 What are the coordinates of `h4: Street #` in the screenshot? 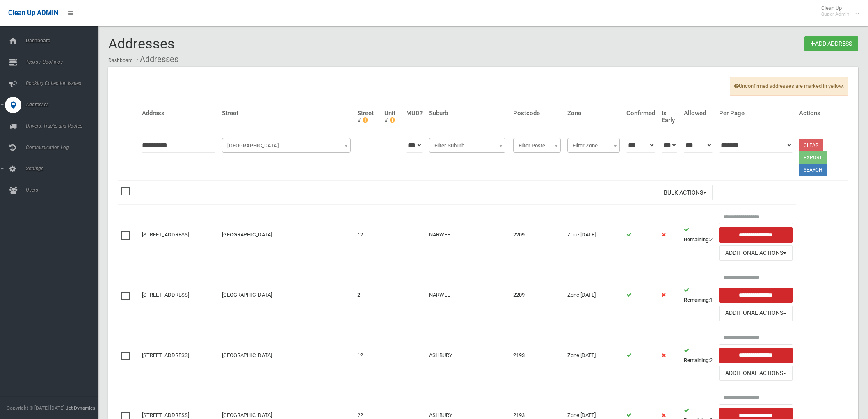 It's located at (367, 116).